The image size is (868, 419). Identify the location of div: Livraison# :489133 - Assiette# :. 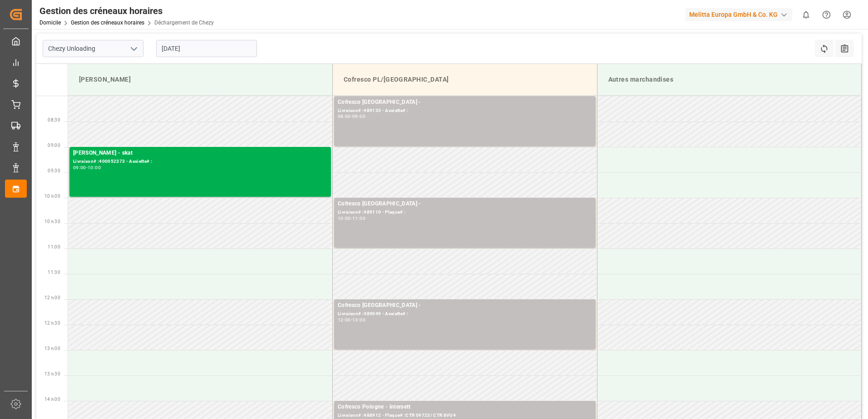
(465, 110).